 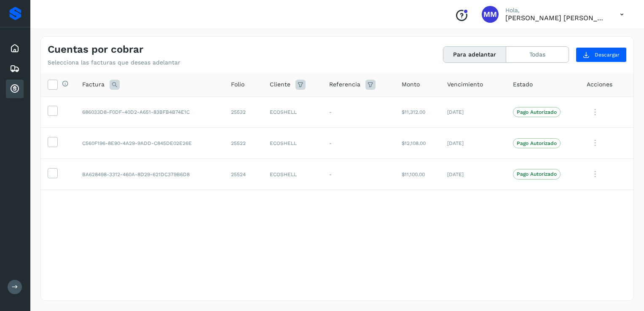 I want to click on td: 25532, so click(x=243, y=112).